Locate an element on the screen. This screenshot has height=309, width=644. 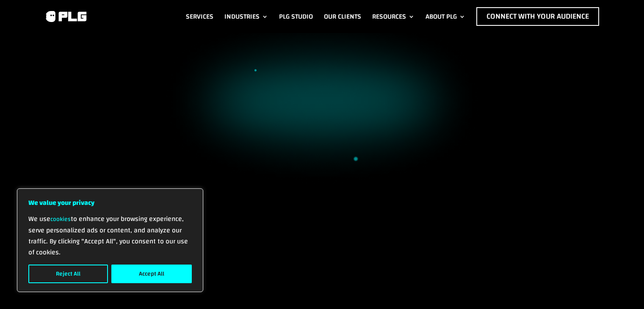
p: We value your privacy is located at coordinates (110, 203).